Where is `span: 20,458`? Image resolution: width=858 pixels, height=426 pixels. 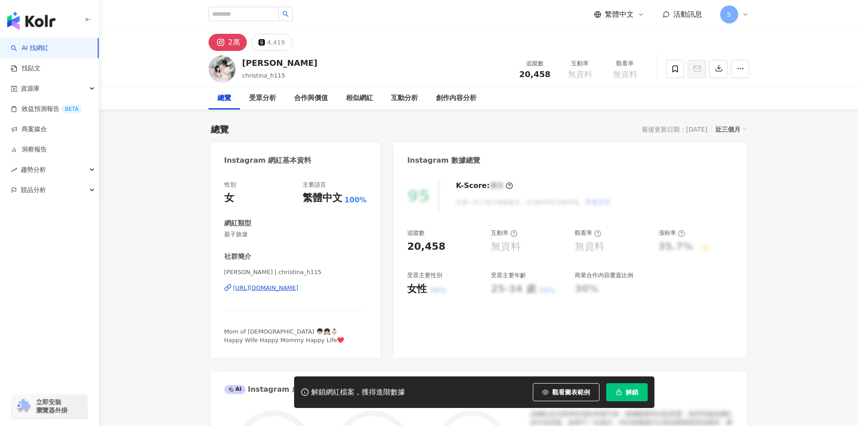 span: 20,458 is located at coordinates (535, 74).